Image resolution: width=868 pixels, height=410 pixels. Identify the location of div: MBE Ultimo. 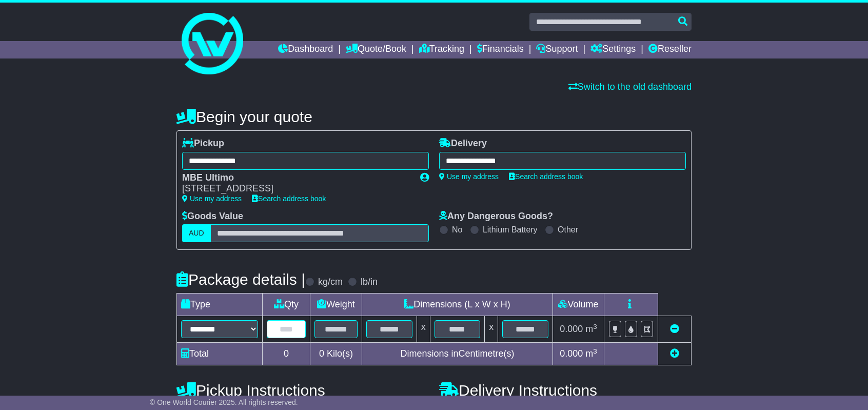
(296, 178).